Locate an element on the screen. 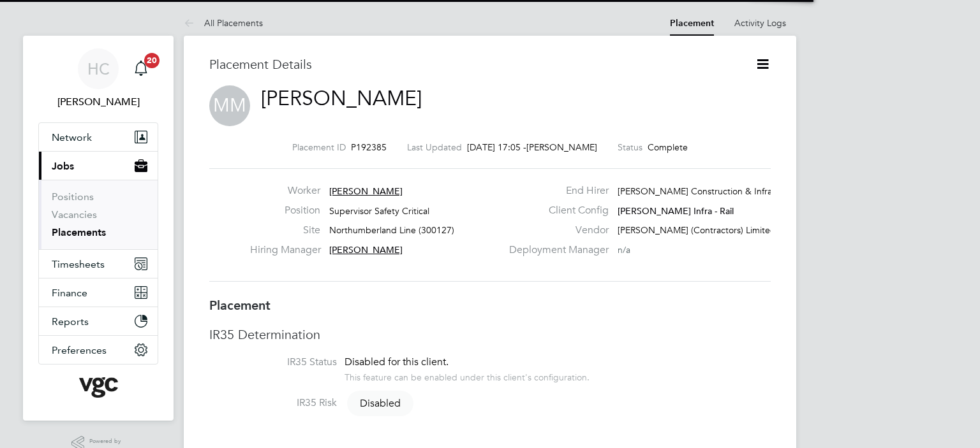 The height and width of the screenshot is (448, 980). a: 20 is located at coordinates (141, 69).